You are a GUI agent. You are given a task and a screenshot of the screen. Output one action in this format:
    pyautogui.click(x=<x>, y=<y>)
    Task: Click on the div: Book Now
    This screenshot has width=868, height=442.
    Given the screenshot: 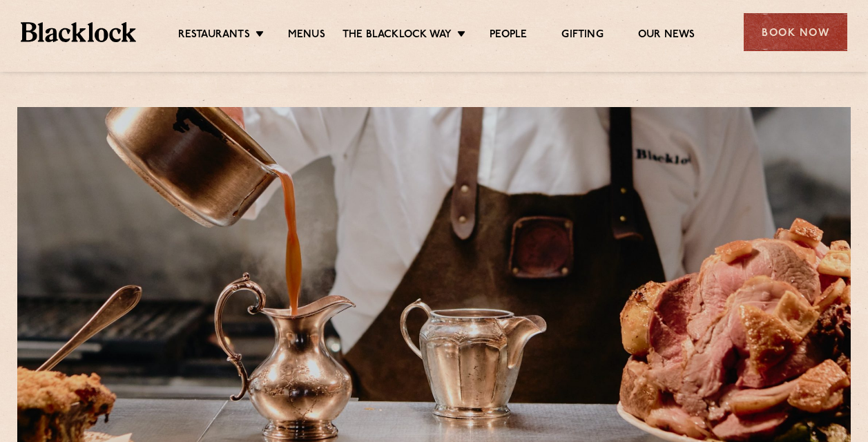 What is the action you would take?
    pyautogui.click(x=795, y=32)
    